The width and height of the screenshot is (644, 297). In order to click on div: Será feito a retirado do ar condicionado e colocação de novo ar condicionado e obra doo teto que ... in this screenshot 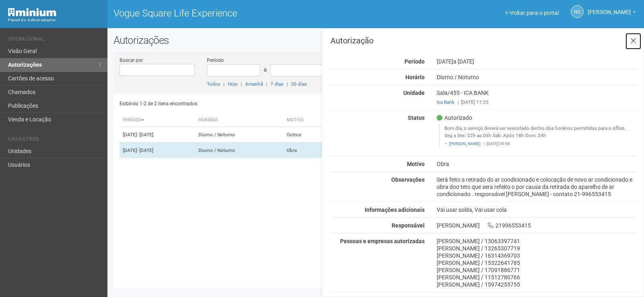, I will do `click(537, 187)`.